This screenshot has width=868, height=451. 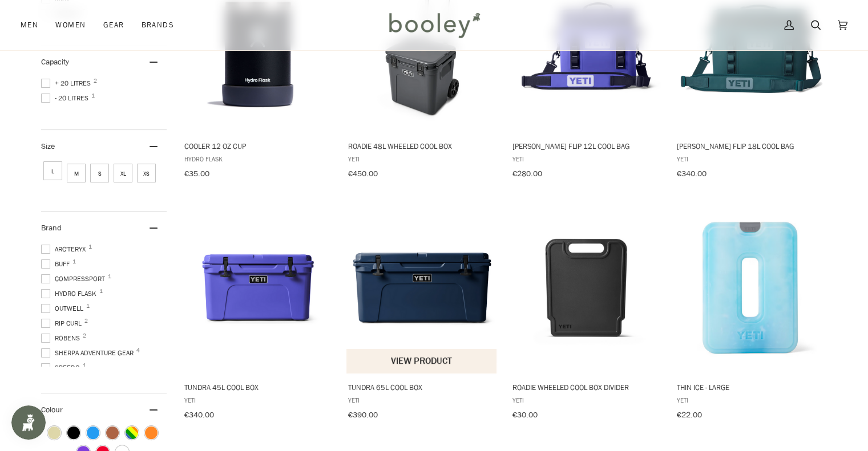 What do you see at coordinates (76, 173) in the screenshot?
I see `span: Size: M` at bounding box center [76, 173].